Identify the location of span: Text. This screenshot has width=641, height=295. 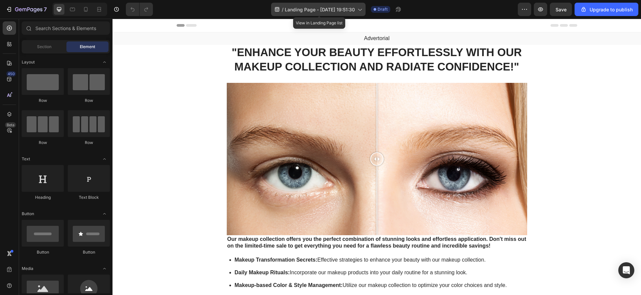
(26, 159).